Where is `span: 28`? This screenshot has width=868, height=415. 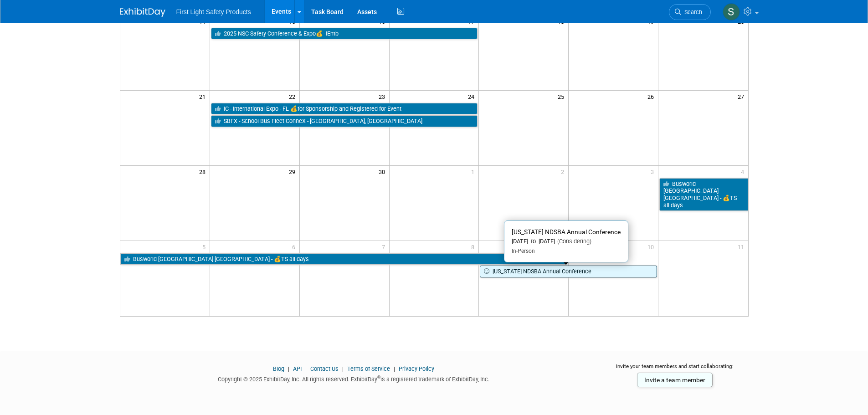 span: 28 is located at coordinates (204, 171).